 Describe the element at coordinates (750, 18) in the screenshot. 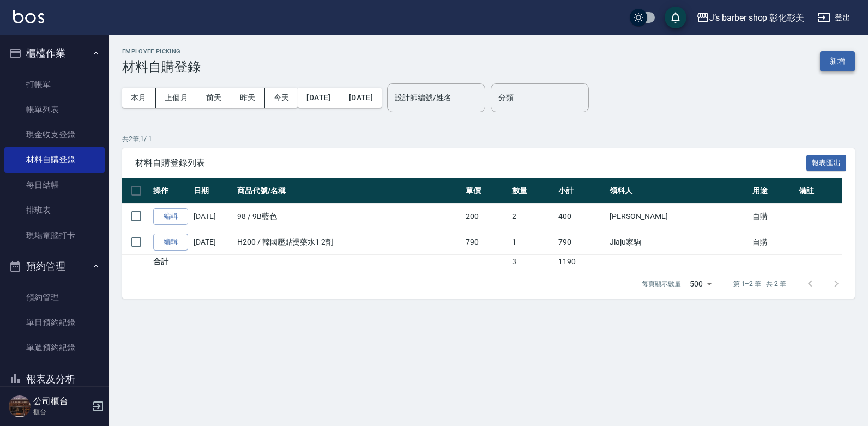

I see `button: J’s barber shop 彰化彰美` at that location.